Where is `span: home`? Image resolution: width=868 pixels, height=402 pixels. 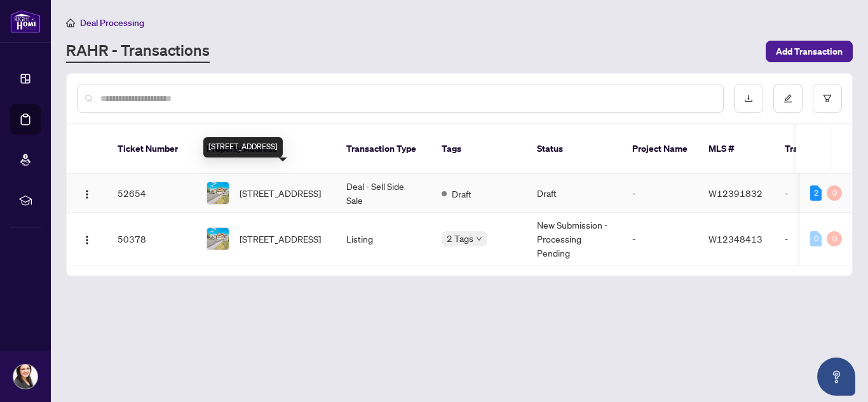 span: home is located at coordinates (70, 23).